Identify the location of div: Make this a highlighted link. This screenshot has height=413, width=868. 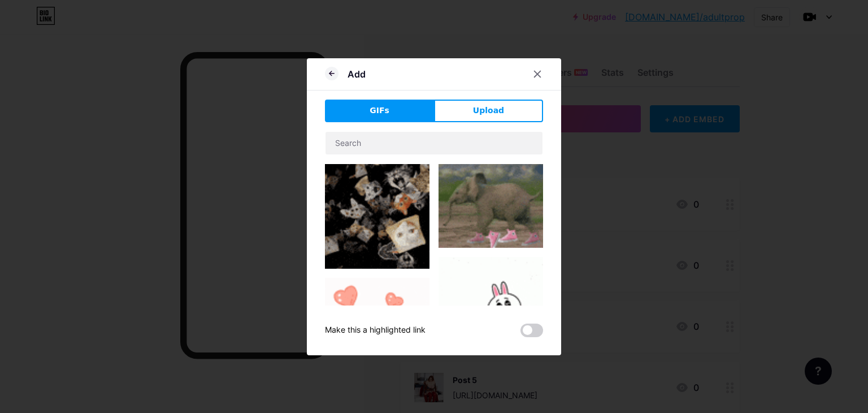
(376, 331).